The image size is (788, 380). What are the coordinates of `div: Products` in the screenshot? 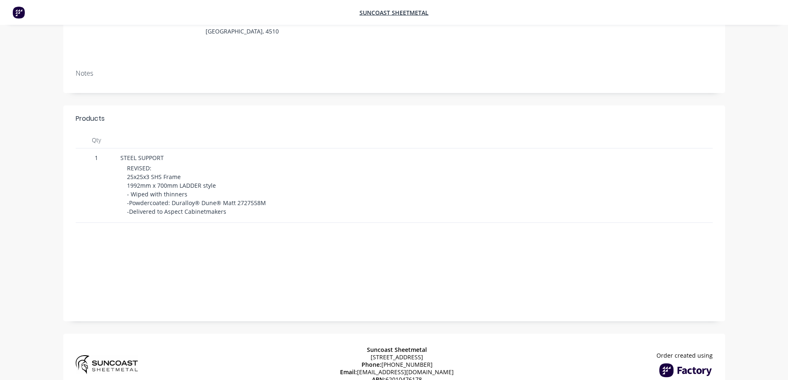 It's located at (90, 119).